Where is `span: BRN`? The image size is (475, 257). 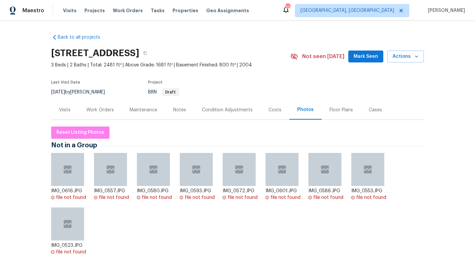
span: BRN is located at coordinates (164, 92).